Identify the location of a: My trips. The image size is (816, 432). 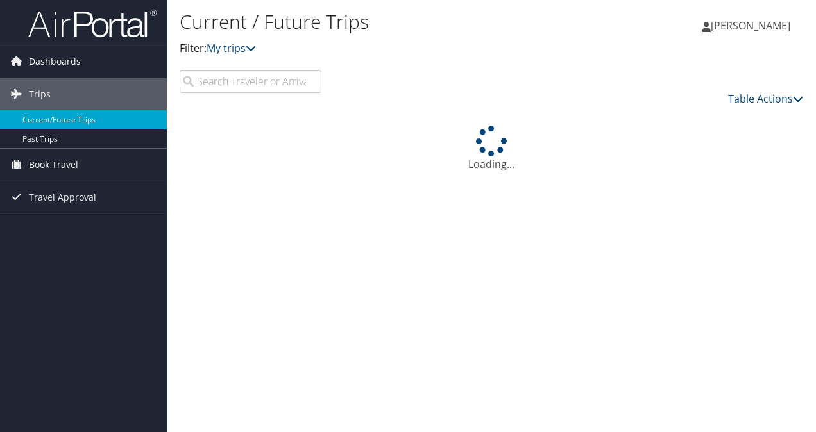
(231, 48).